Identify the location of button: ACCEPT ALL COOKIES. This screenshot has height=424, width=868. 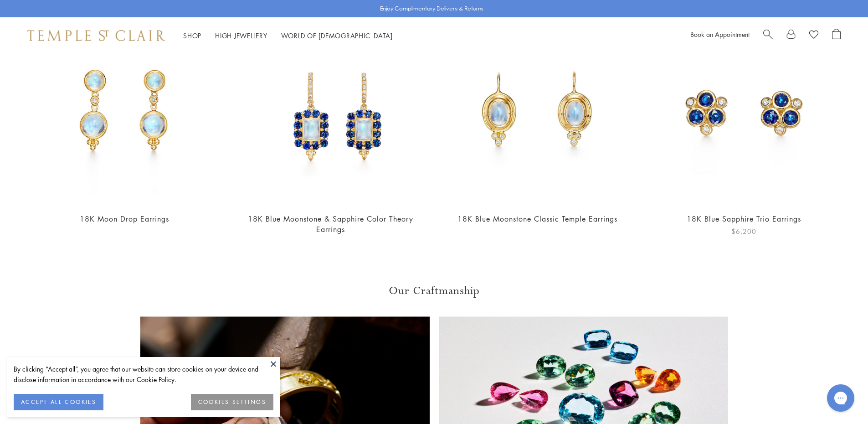
(58, 402).